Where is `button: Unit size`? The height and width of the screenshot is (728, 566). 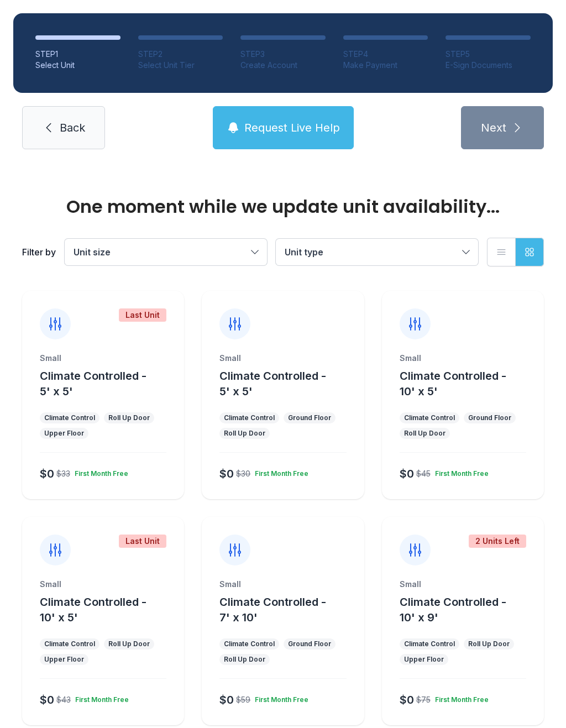 button: Unit size is located at coordinates (166, 252).